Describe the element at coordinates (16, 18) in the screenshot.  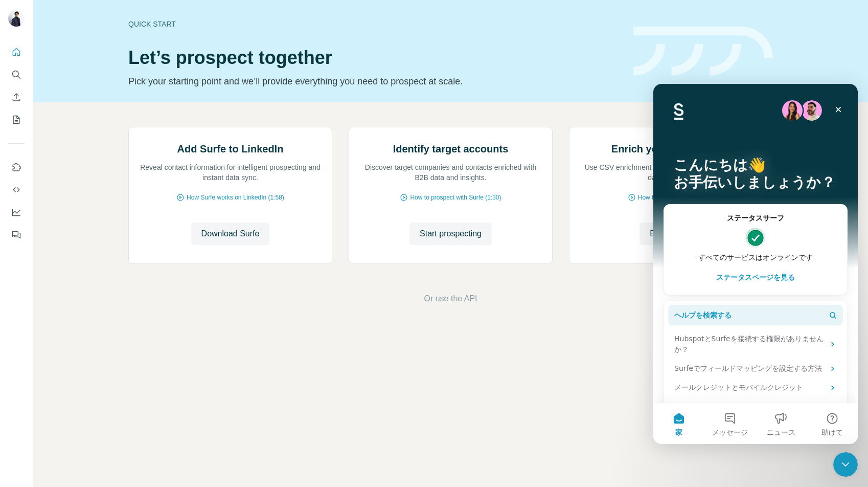
I see `img: アバター` at that location.